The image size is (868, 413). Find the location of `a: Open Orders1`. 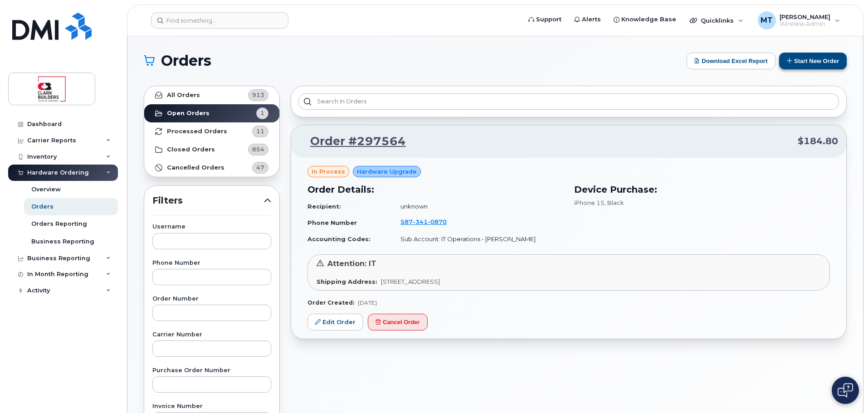

a: Open Orders1 is located at coordinates (212, 114).